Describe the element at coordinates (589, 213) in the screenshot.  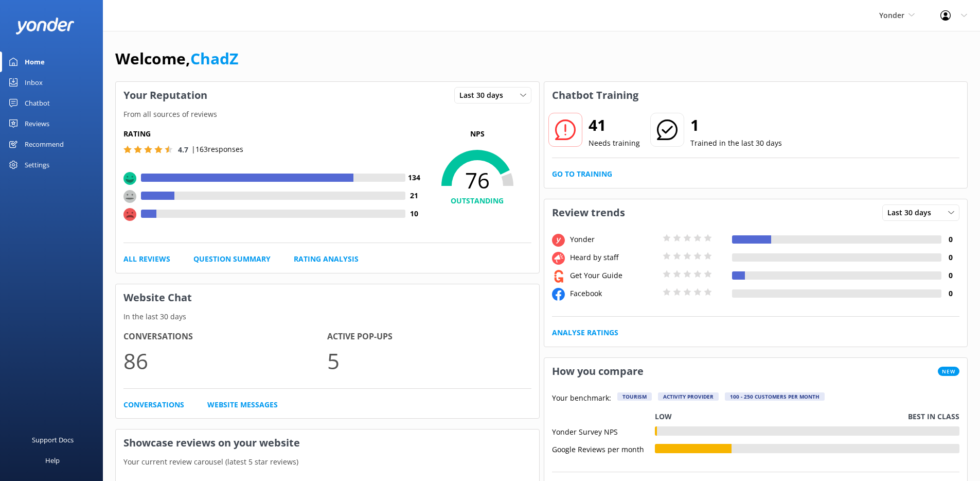
I see `h3: Review trends` at that location.